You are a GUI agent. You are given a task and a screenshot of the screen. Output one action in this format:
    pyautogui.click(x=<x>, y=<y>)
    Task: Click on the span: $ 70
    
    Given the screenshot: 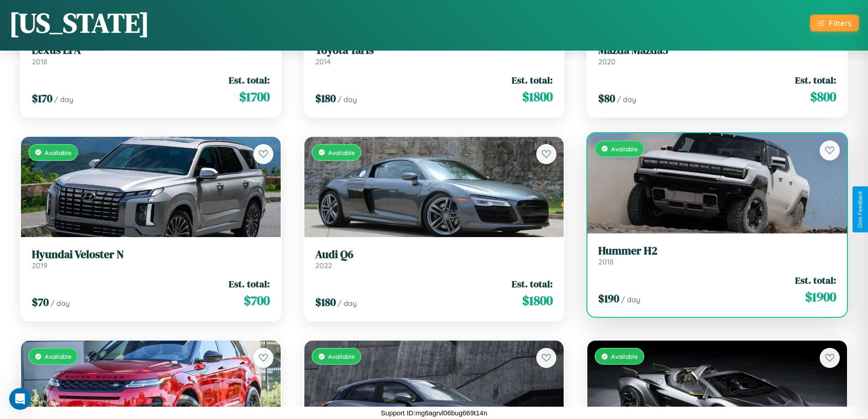 What is the action you would take?
    pyautogui.click(x=40, y=302)
    